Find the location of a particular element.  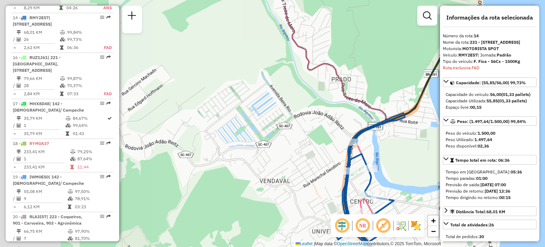

td: 79,25% is located at coordinates (94, 151).